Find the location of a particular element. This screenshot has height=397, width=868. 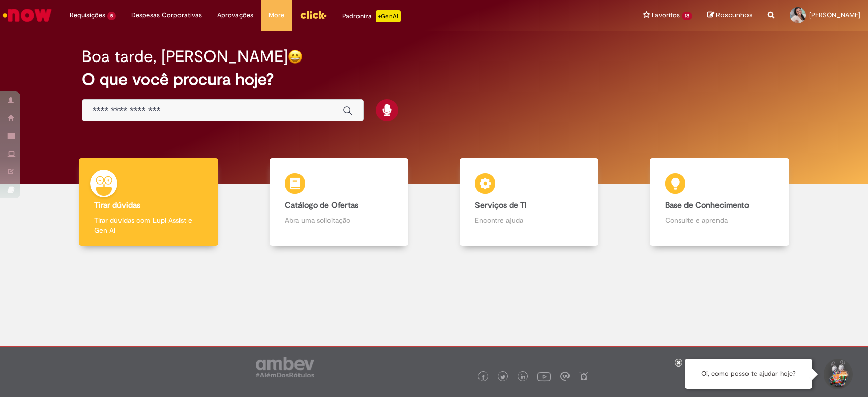

p: Tirar dúvidas com Lupi Assist e Gen Ai is located at coordinates (148, 225).